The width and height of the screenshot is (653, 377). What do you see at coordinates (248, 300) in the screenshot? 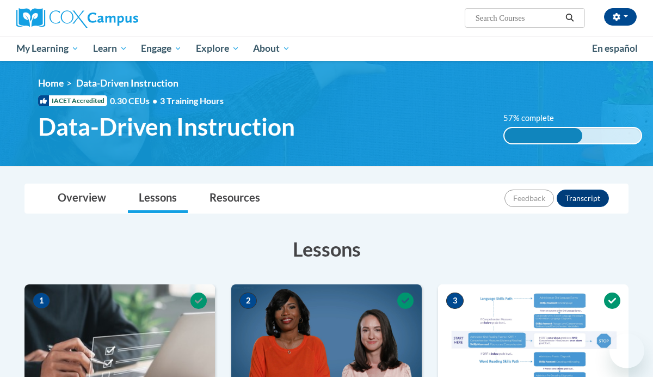
I see `span: 2` at bounding box center [248, 300].